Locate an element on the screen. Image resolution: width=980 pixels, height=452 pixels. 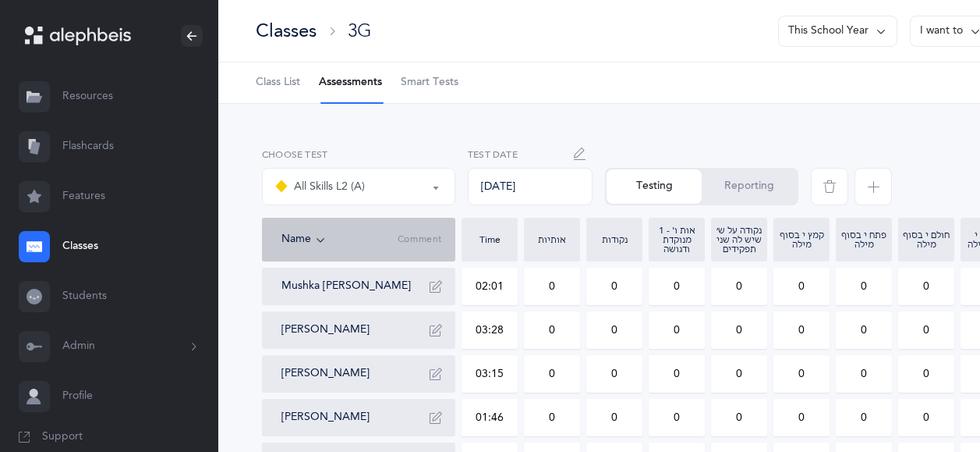
div: Name is located at coordinates (340, 240).